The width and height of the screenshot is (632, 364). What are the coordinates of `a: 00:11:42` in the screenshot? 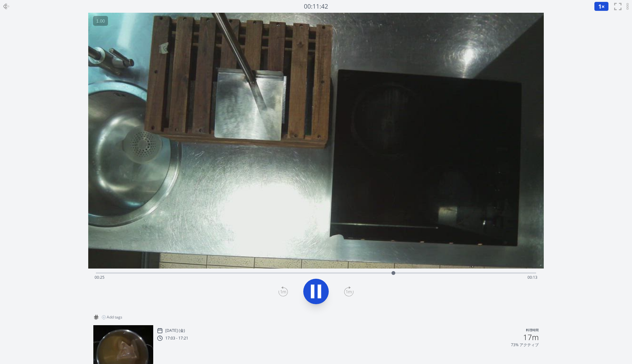 It's located at (316, 7).